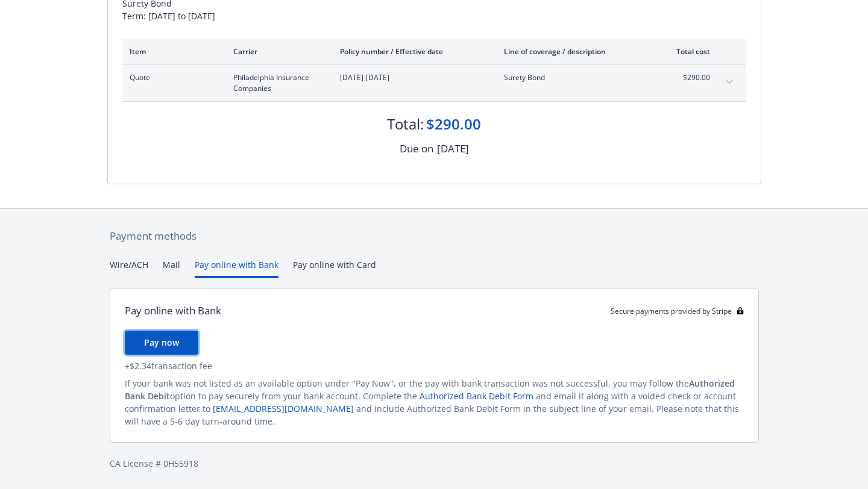 Image resolution: width=868 pixels, height=489 pixels. I want to click on div: Carrier, so click(276, 51).